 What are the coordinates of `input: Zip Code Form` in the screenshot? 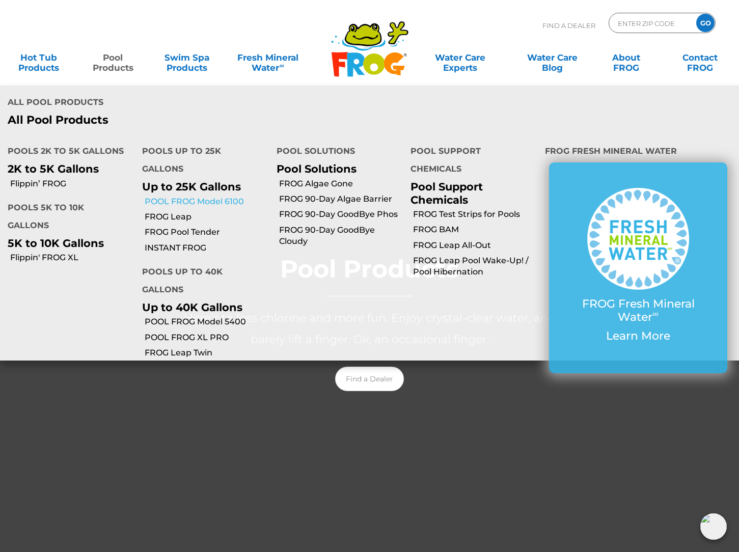 It's located at (651, 23).